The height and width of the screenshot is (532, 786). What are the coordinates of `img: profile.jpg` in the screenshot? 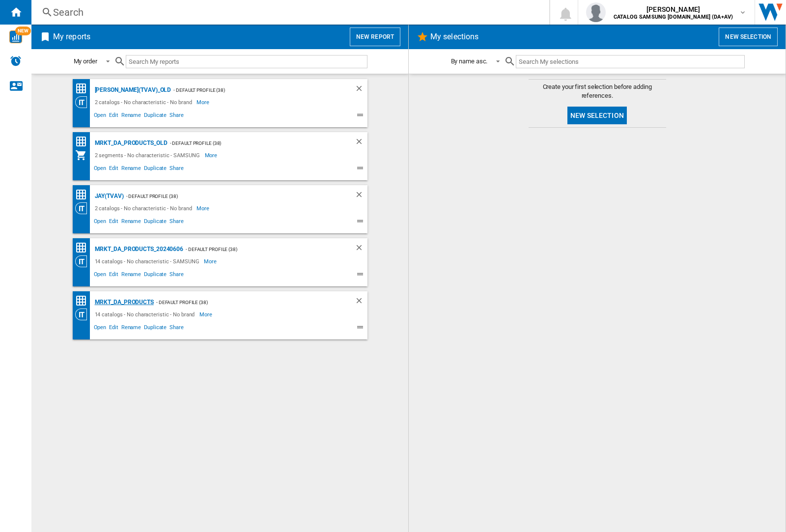 It's located at (596, 12).